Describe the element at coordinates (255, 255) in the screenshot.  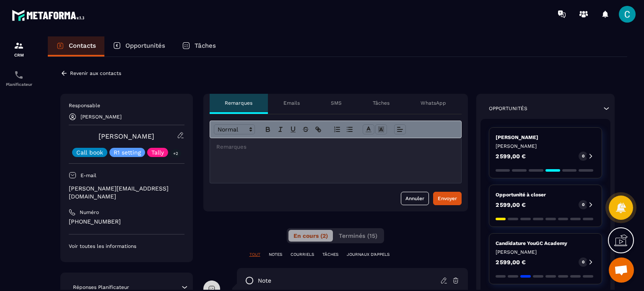
I see `p: TOUT` at that location.